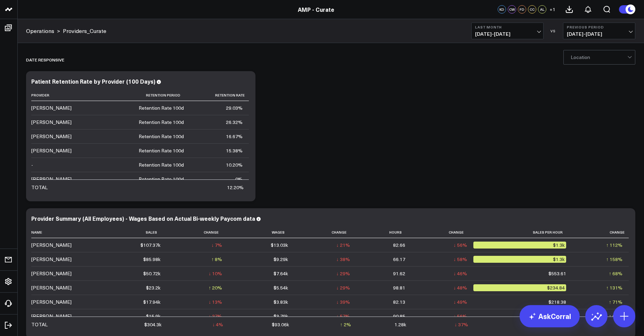 The width and height of the screenshot is (644, 336). What do you see at coordinates (384, 233) in the screenshot?
I see `th: Hours` at bounding box center [384, 233].